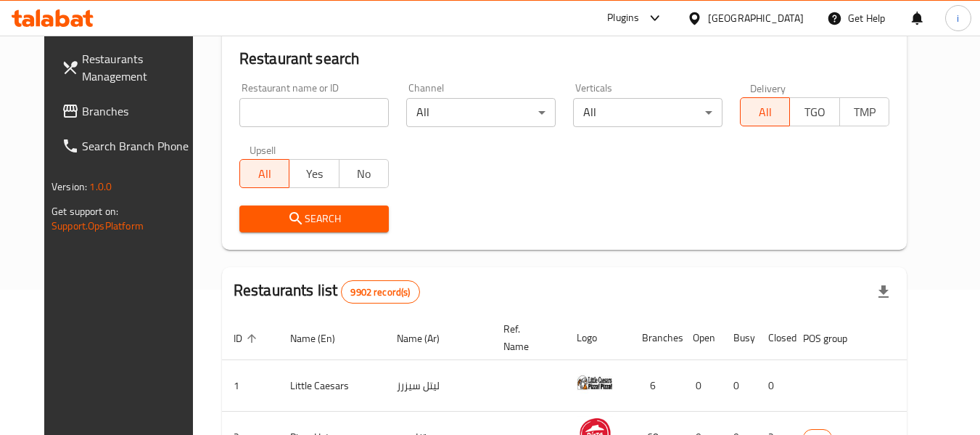 The image size is (980, 435). I want to click on span: Yes, so click(314, 174).